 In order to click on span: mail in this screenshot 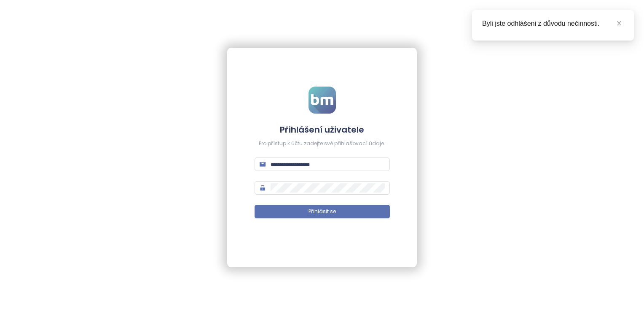, I will do `click(263, 164)`.